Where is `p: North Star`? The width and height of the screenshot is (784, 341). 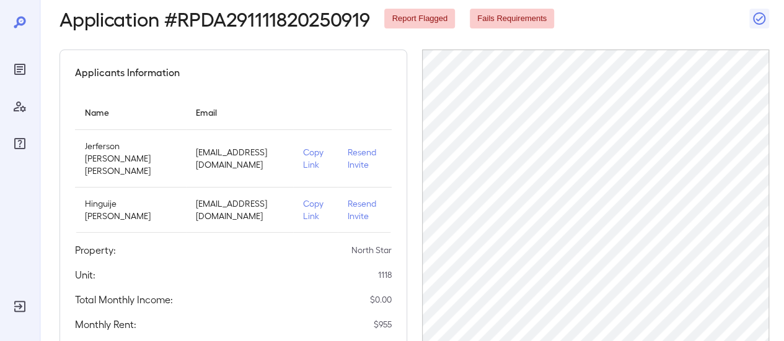 p: North Star is located at coordinates (371, 250).